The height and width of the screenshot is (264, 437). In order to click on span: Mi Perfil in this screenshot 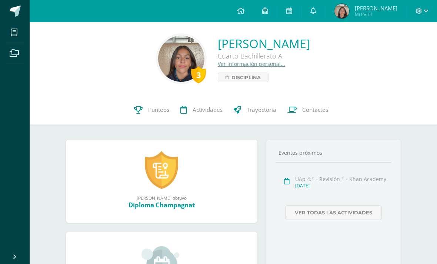, I will do `click(376, 14)`.